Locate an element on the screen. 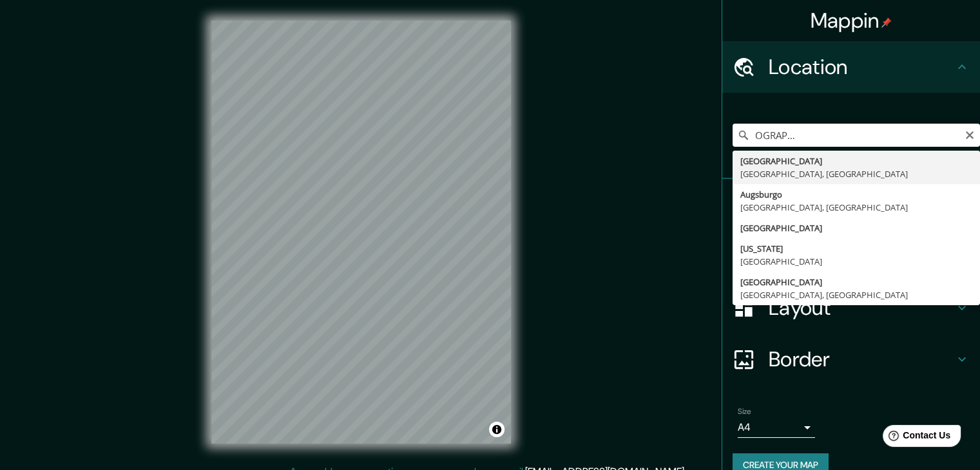  h4: Layout is located at coordinates (862, 308).